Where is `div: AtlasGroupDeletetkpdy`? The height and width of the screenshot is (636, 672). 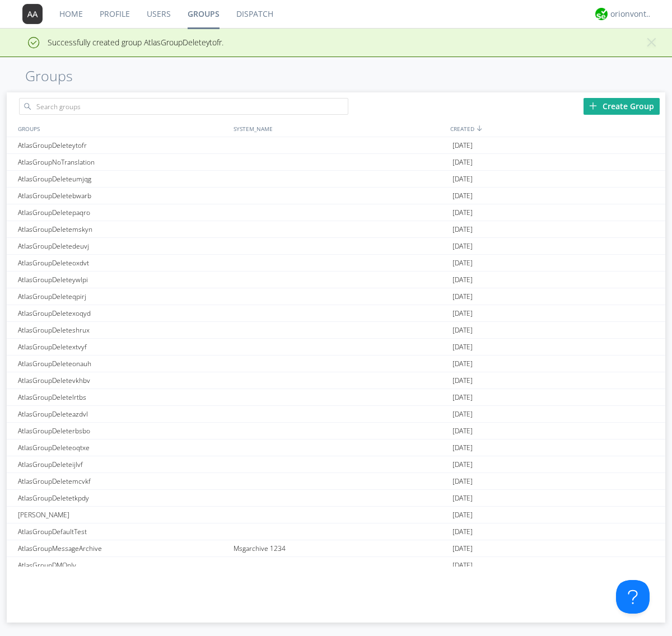 div: AtlasGroupDeletetkpdy is located at coordinates (122, 498).